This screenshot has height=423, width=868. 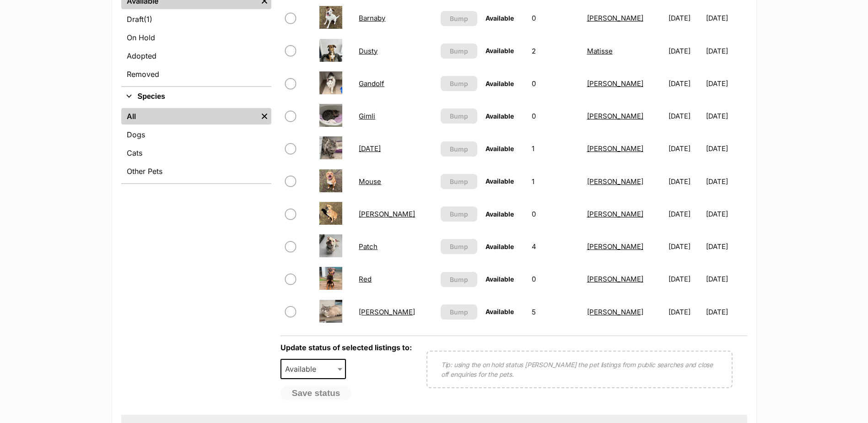 What do you see at coordinates (346, 347) in the screenshot?
I see `label: Update status of selected listings to:` at bounding box center [346, 347].